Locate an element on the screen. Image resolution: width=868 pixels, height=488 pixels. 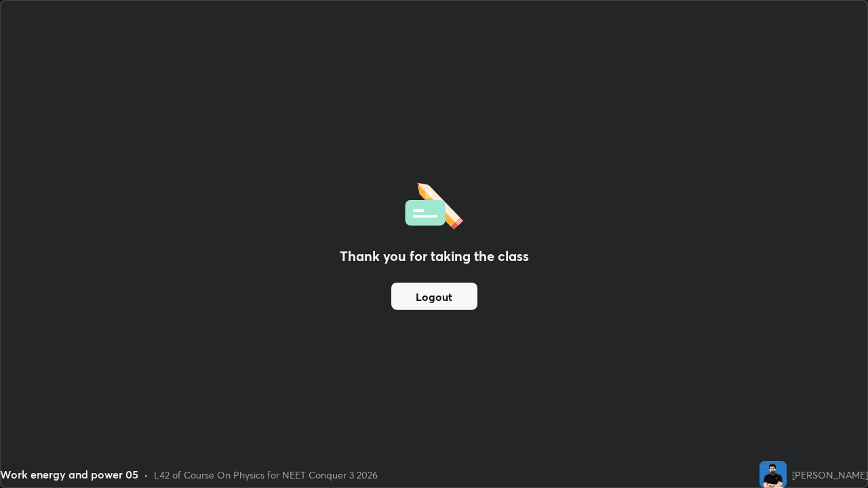
img: offlineFeedback.1438e8b3.svg is located at coordinates (434, 204).